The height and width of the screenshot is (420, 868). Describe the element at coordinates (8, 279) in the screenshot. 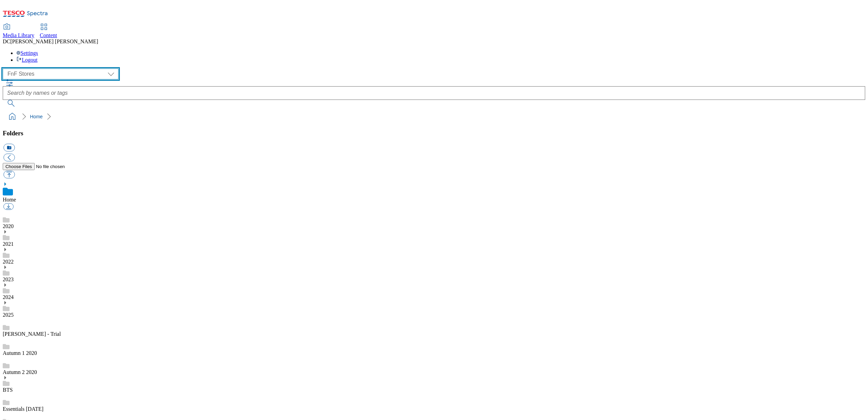

I see `a: 2023` at that location.